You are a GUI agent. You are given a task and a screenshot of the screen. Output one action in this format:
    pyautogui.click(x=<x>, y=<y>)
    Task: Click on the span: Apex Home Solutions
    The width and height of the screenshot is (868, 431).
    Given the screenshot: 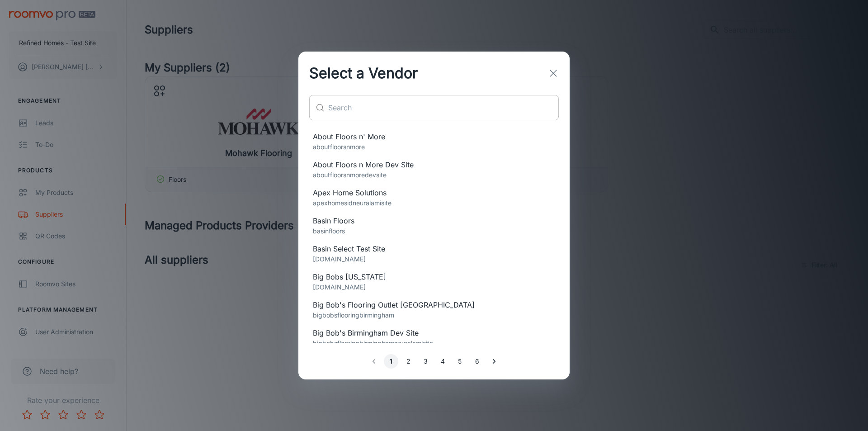 What is the action you would take?
    pyautogui.click(x=434, y=193)
    